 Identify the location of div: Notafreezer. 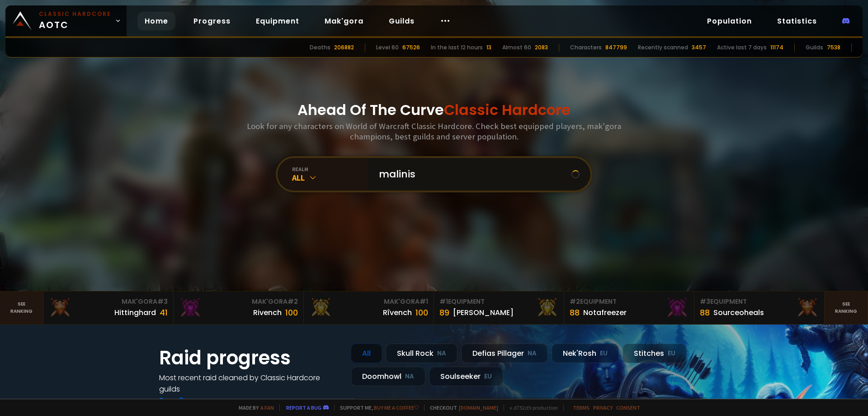
(605, 312).